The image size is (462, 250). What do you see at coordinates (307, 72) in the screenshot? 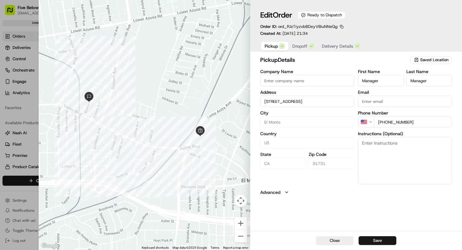
I see `label: Company Name` at bounding box center [307, 72].